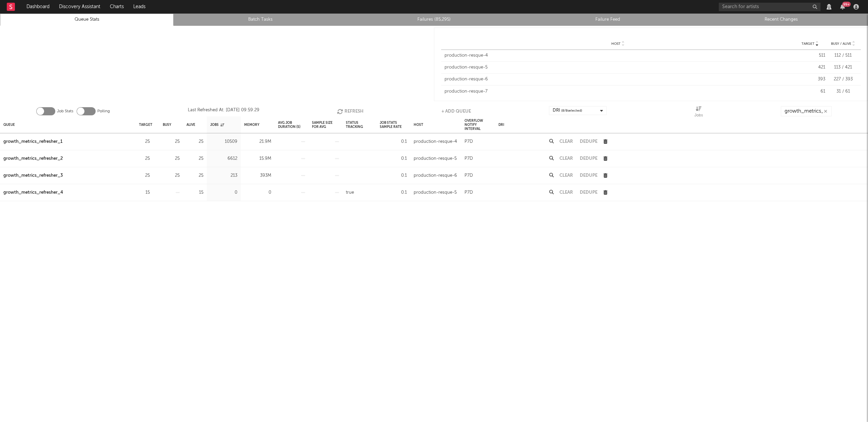 The height and width of the screenshot is (422, 868). Describe the element at coordinates (87, 20) in the screenshot. I see `a: Queue Stats` at that location.